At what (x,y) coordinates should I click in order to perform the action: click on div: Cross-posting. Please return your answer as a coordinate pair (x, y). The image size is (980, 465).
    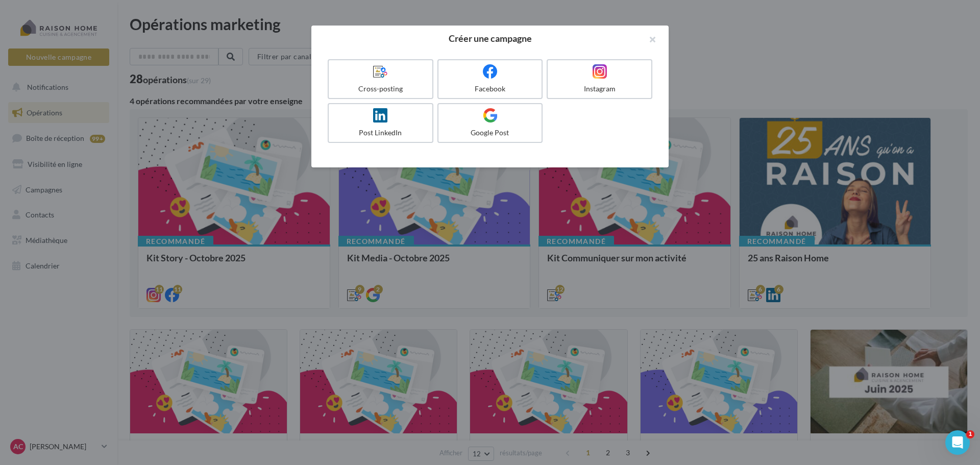
    Looking at the image, I should click on (381, 89).